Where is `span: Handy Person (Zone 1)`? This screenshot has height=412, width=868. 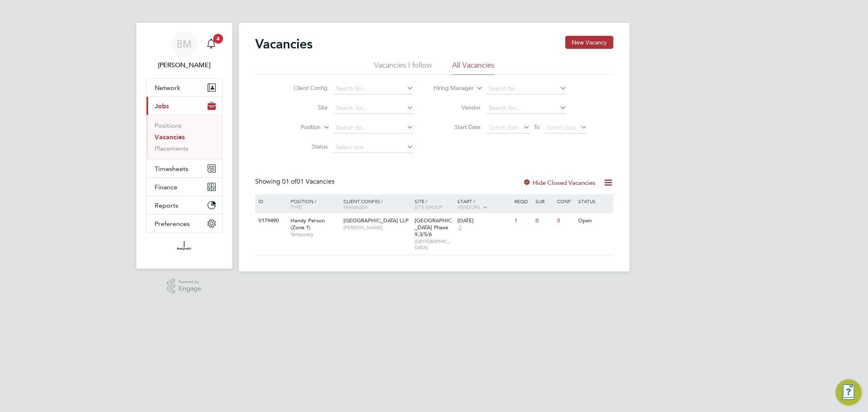 span: Handy Person (Zone 1) is located at coordinates (308, 224).